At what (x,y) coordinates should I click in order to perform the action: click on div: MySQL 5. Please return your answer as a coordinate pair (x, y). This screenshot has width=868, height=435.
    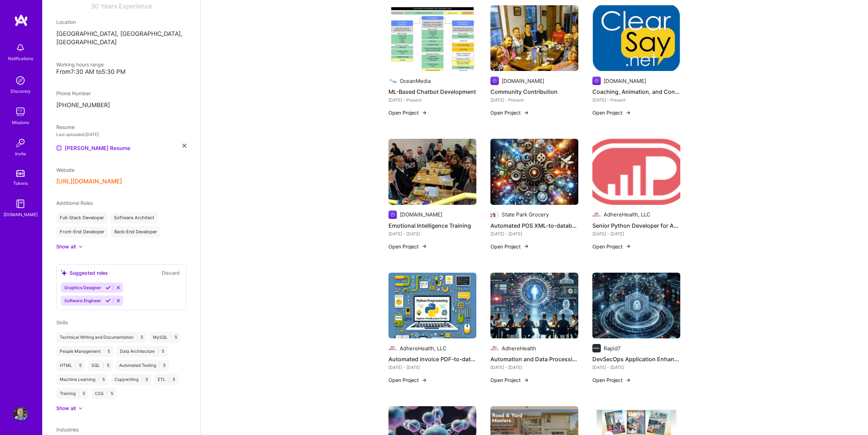
    Looking at the image, I should click on (165, 337).